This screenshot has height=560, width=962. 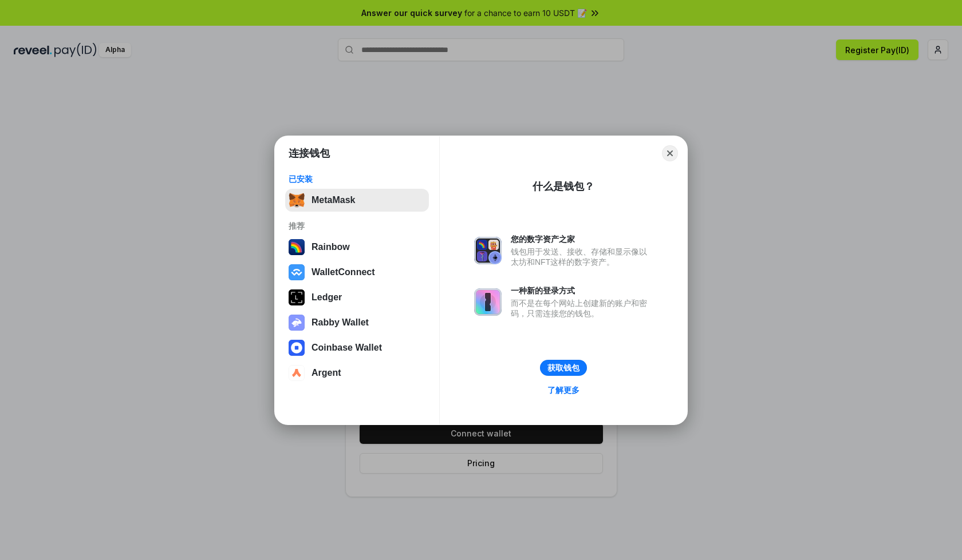 I want to click on div: 已安装, so click(x=357, y=179).